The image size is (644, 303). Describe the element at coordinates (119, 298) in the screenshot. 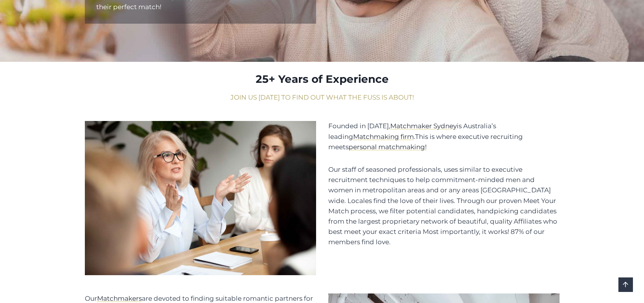

I see `mark: Matchmakers` at that location.